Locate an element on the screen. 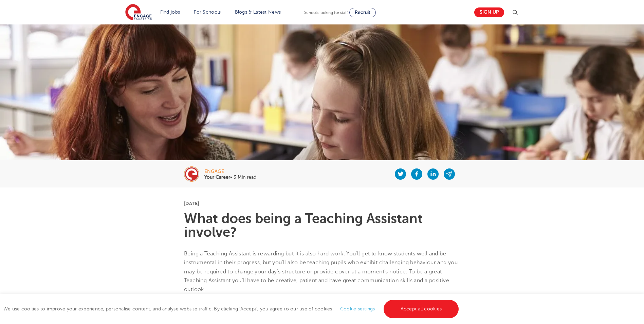 Image resolution: width=644 pixels, height=324 pixels. div: engage is located at coordinates (230, 171).